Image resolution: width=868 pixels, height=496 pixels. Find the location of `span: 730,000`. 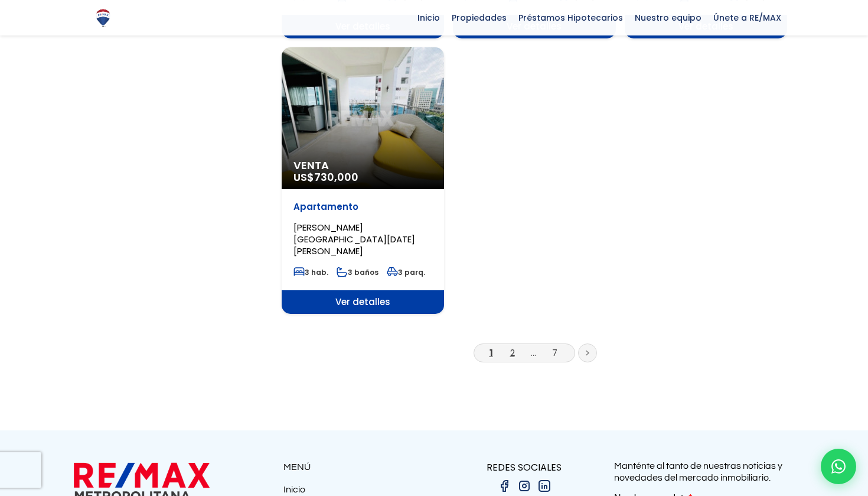

span: 730,000 is located at coordinates (336, 177).